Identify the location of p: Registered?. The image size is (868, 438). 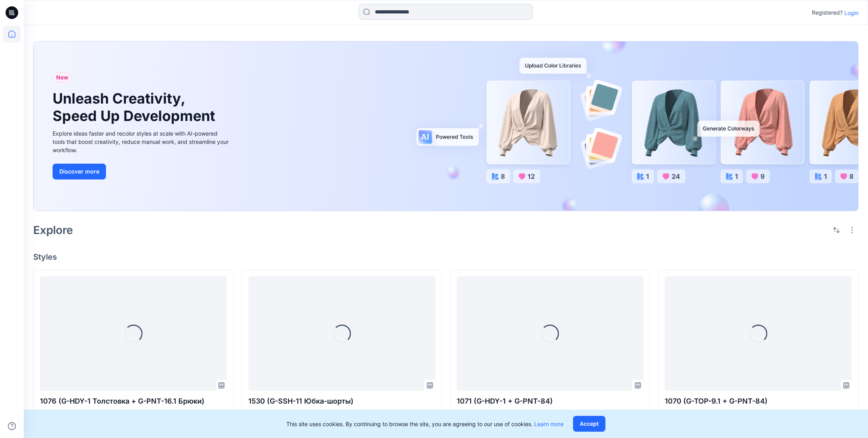
(828, 13).